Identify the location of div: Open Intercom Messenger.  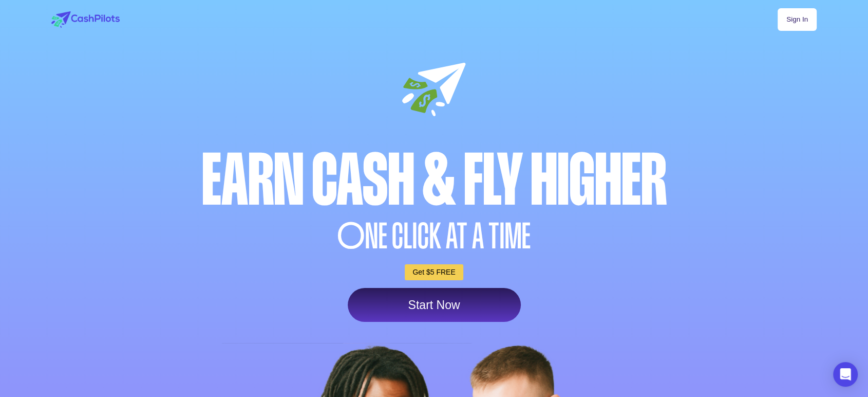
(845, 374).